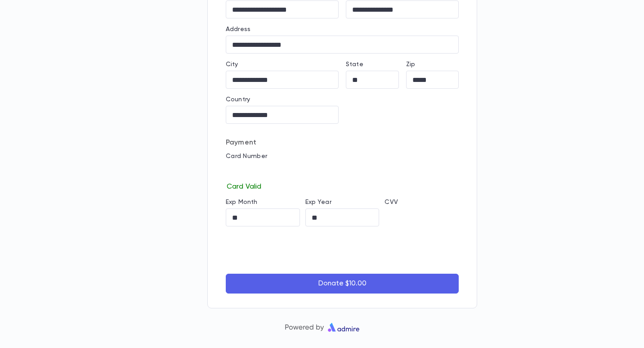 The width and height of the screenshot is (644, 348). I want to click on label: Address, so click(238, 29).